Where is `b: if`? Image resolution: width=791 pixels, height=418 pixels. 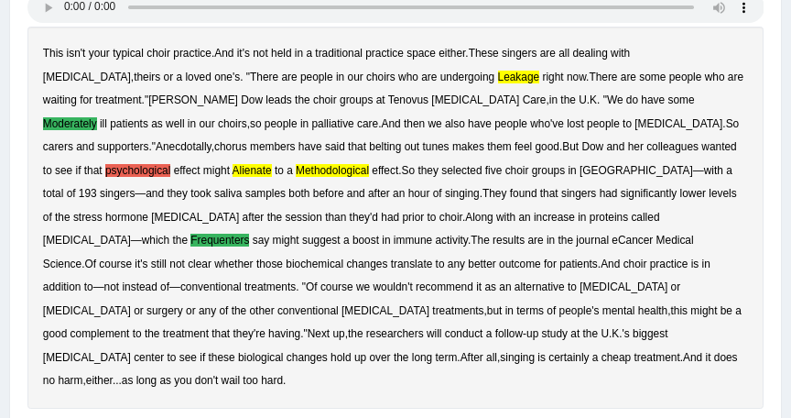 b: if is located at coordinates (79, 170).